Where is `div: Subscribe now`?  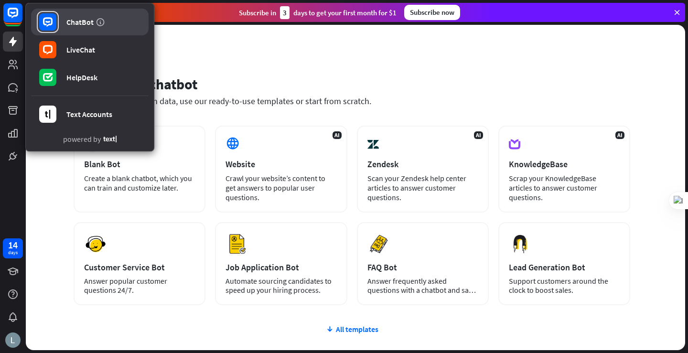 div: Subscribe now is located at coordinates (432, 12).